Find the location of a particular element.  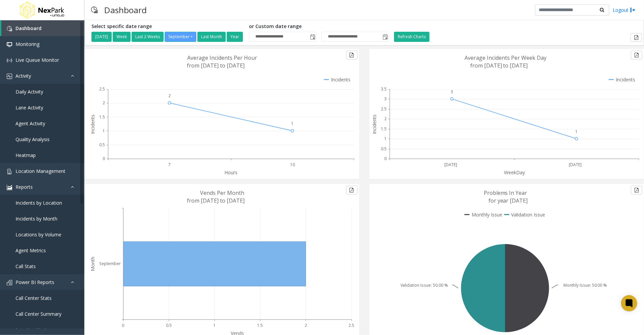

span: Heatmap is located at coordinates (26, 155).